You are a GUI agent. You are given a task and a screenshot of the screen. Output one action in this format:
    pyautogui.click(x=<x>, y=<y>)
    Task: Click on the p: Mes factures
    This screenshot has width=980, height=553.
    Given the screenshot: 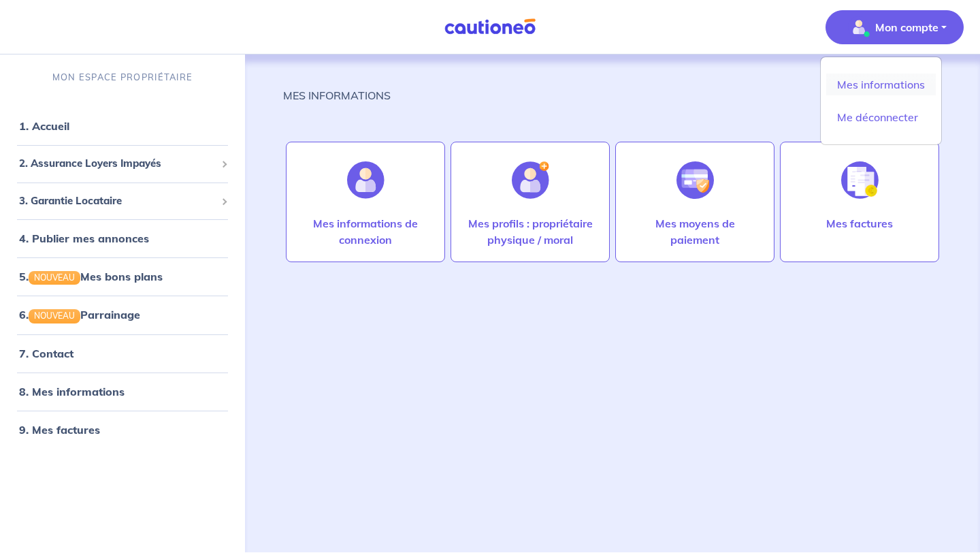 What is the action you would take?
    pyautogui.click(x=859, y=224)
    